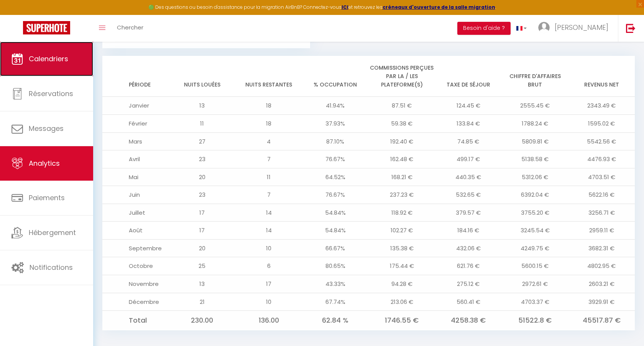  Describe the element at coordinates (468, 177) in the screenshot. I see `td: 440.35 €` at that location.